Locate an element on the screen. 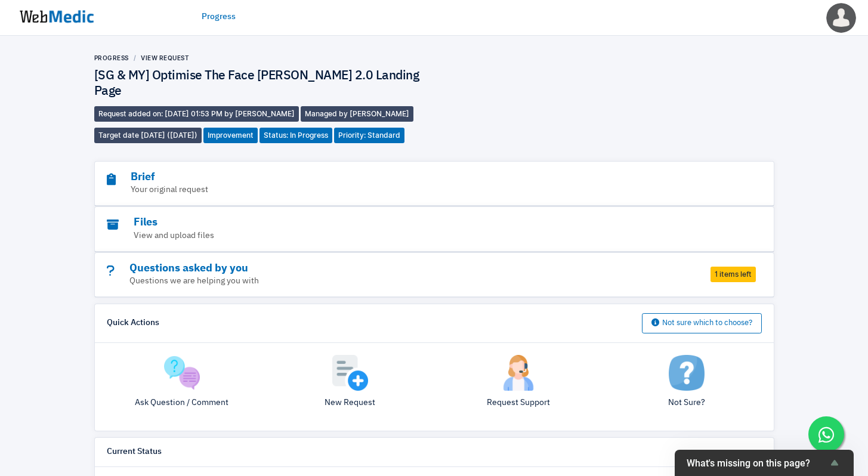 This screenshot has width=868, height=476. span: 1 items left is located at coordinates (734, 274).